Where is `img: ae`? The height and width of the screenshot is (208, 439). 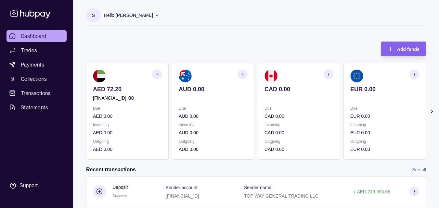
img: ae is located at coordinates (100, 76).